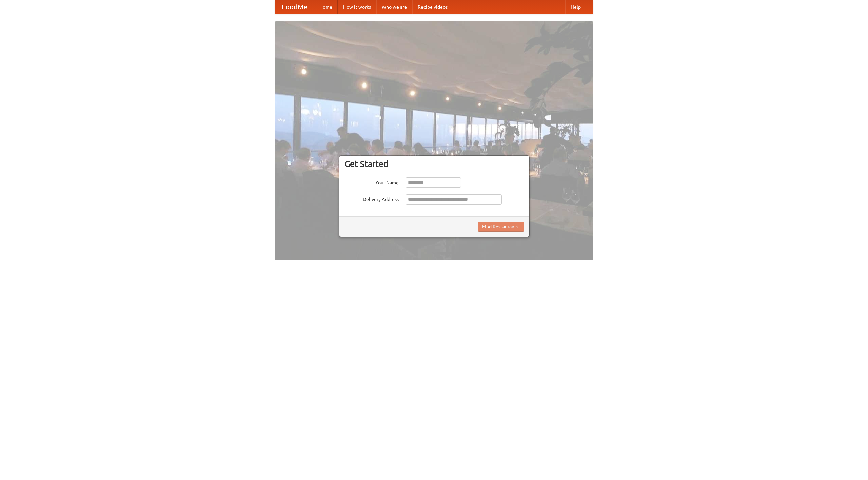 The width and height of the screenshot is (868, 480). Describe the element at coordinates (372, 198) in the screenshot. I see `label: Delivery Address` at that location.